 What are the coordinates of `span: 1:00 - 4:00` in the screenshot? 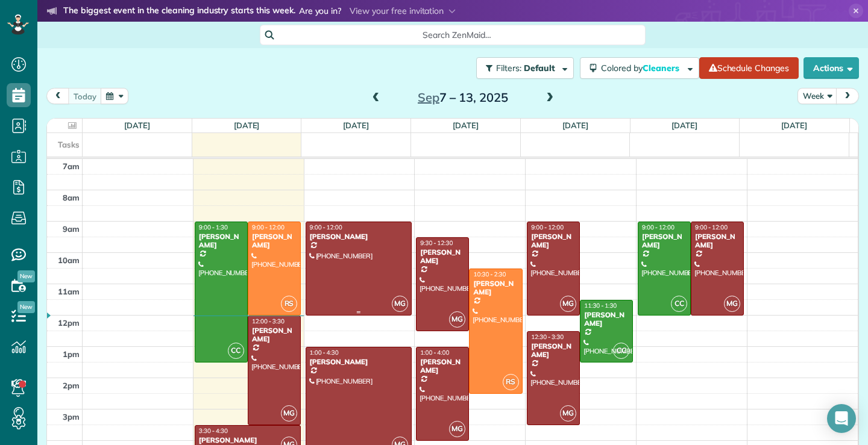 It's located at (435, 353).